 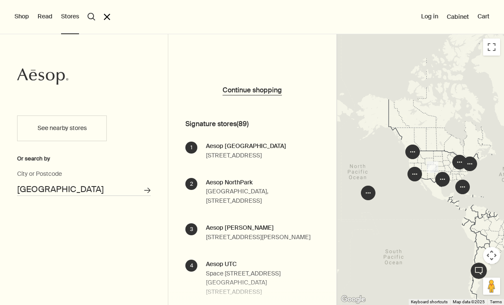 What do you see at coordinates (261, 123) in the screenshot?
I see `strong: Signature stores ( 89 )` at bounding box center [261, 123].